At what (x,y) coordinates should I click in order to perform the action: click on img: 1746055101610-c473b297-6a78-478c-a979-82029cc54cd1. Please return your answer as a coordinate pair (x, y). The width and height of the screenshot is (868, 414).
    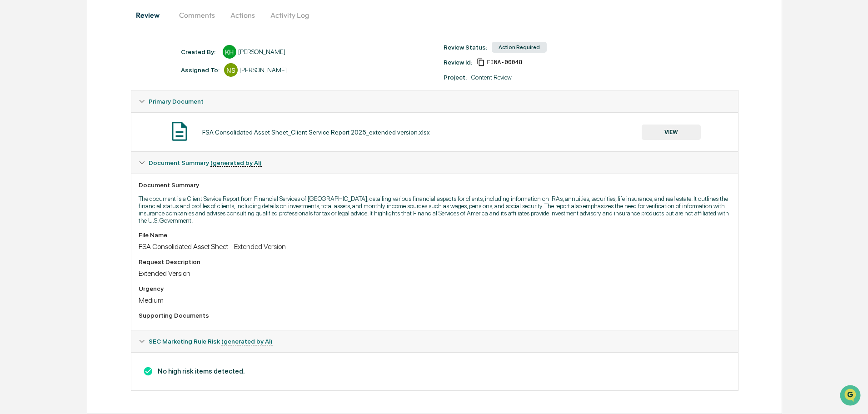
    Looking at the image, I should click on (17, 78).